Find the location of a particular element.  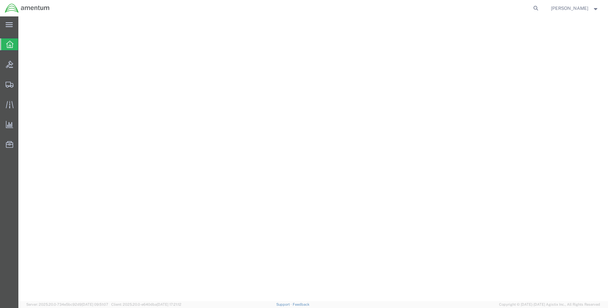

span: Brian Marquez is located at coordinates (569, 8).